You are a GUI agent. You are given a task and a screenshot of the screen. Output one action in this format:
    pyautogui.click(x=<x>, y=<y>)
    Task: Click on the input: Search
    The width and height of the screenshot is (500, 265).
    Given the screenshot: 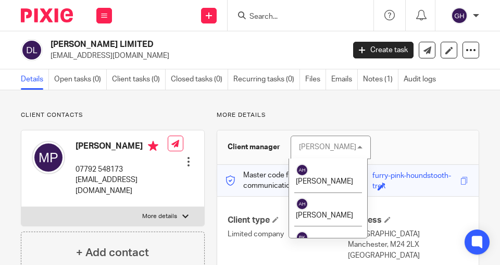 What is the action you would take?
    pyautogui.click(x=295, y=17)
    